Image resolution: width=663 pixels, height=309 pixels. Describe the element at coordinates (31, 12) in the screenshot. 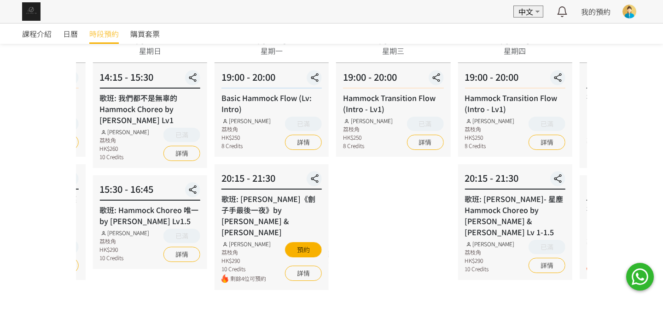

I see `img: img_61c0148bb0266` at that location.